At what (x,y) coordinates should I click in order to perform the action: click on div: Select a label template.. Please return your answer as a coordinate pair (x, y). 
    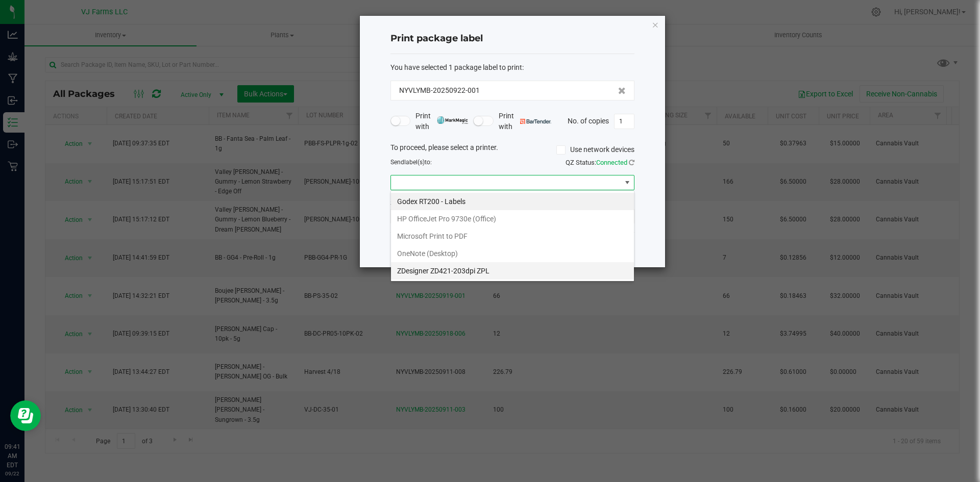
    Looking at the image, I should click on (512, 203).